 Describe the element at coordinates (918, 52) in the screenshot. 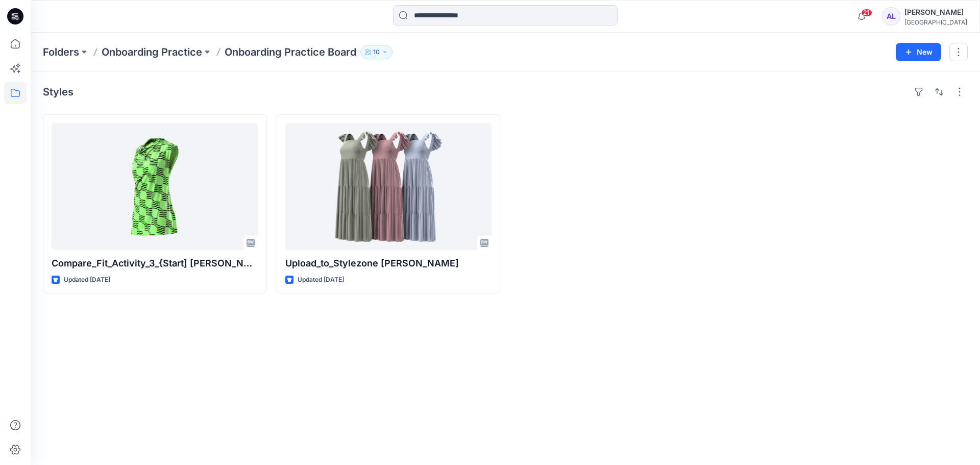

I see `button: New` at that location.